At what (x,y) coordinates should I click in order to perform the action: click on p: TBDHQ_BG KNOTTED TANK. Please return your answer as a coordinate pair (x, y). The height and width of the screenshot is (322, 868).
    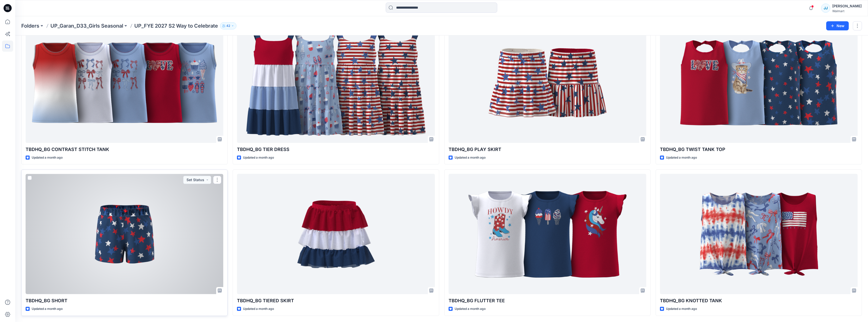
    Looking at the image, I should click on (759, 301).